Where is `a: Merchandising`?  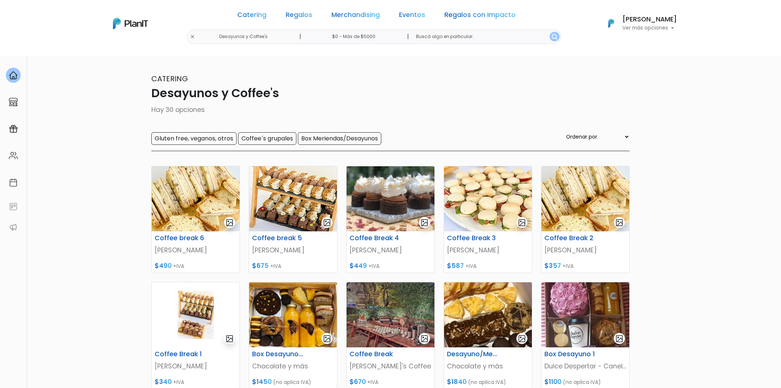 a: Merchandising is located at coordinates (355, 16).